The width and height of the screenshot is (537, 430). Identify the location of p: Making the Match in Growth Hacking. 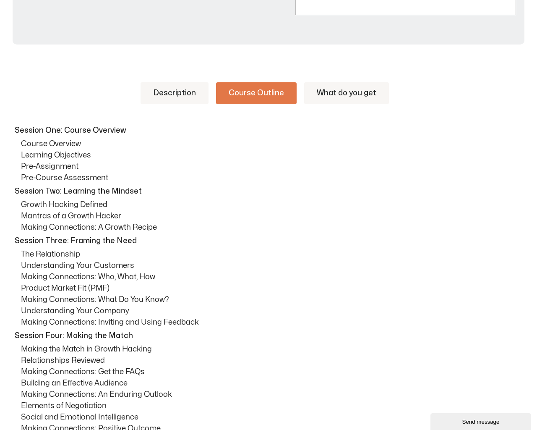
(275, 349).